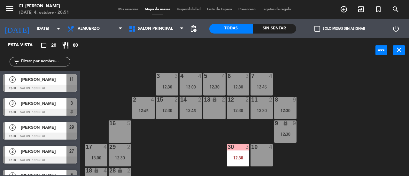  What do you see at coordinates (25, 45) in the screenshot?
I see `div: Esta vista` at bounding box center [25, 45].